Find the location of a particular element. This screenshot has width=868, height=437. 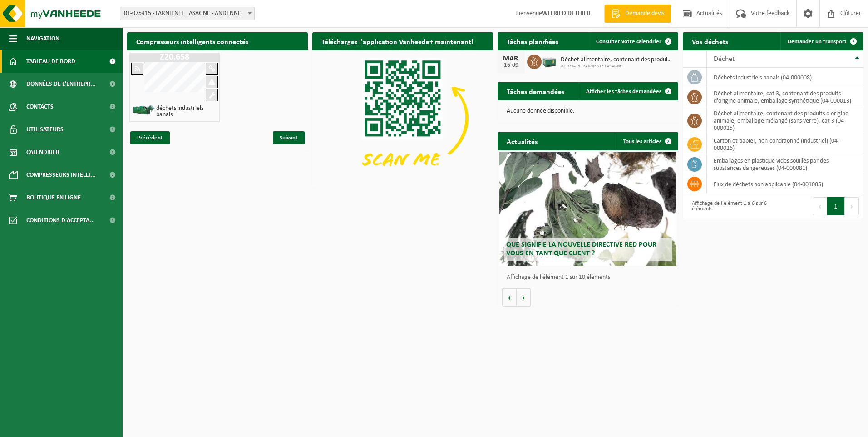

a: Tous les articles is located at coordinates (646, 141).